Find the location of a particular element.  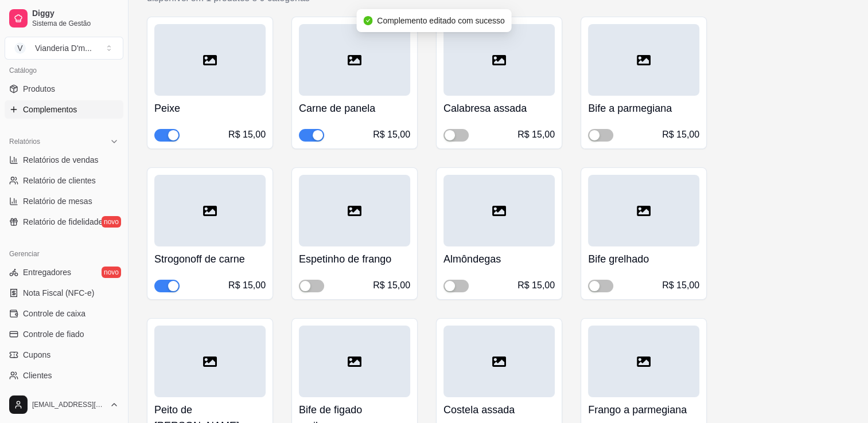

div: Catálogo is located at coordinates (64, 71).